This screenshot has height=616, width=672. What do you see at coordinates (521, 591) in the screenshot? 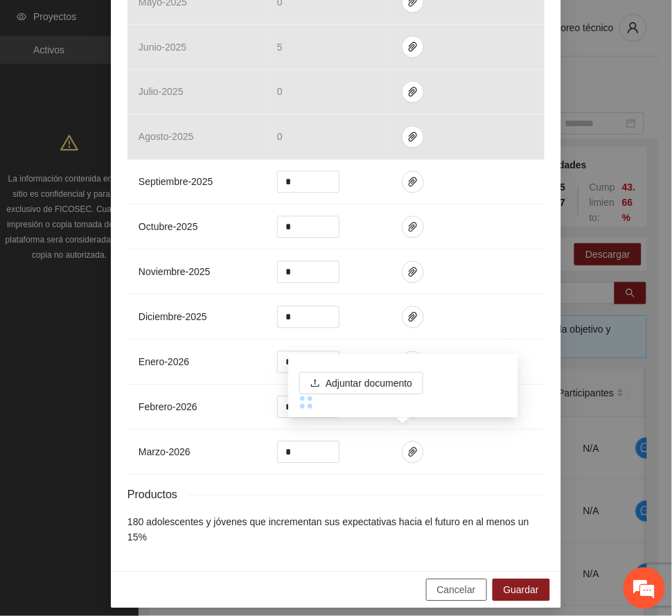
I see `button: Guardar` at bounding box center [521, 591].